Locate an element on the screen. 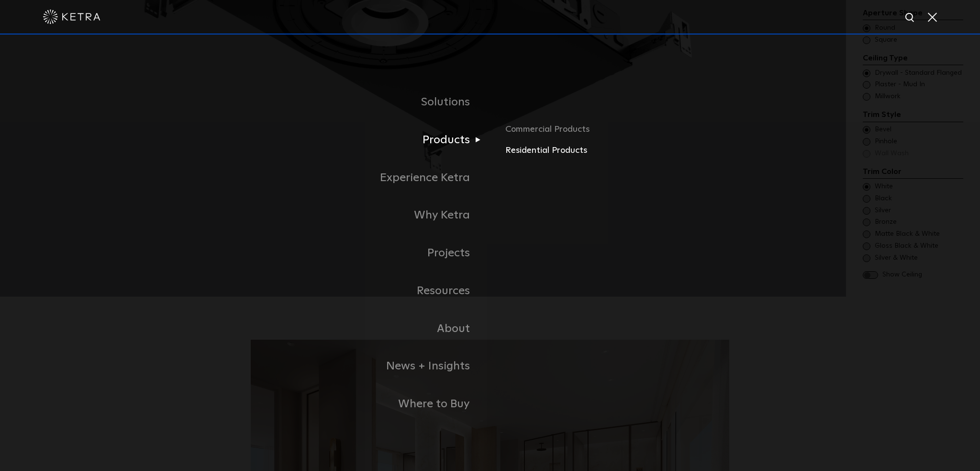  a: Resources is located at coordinates (370, 290).